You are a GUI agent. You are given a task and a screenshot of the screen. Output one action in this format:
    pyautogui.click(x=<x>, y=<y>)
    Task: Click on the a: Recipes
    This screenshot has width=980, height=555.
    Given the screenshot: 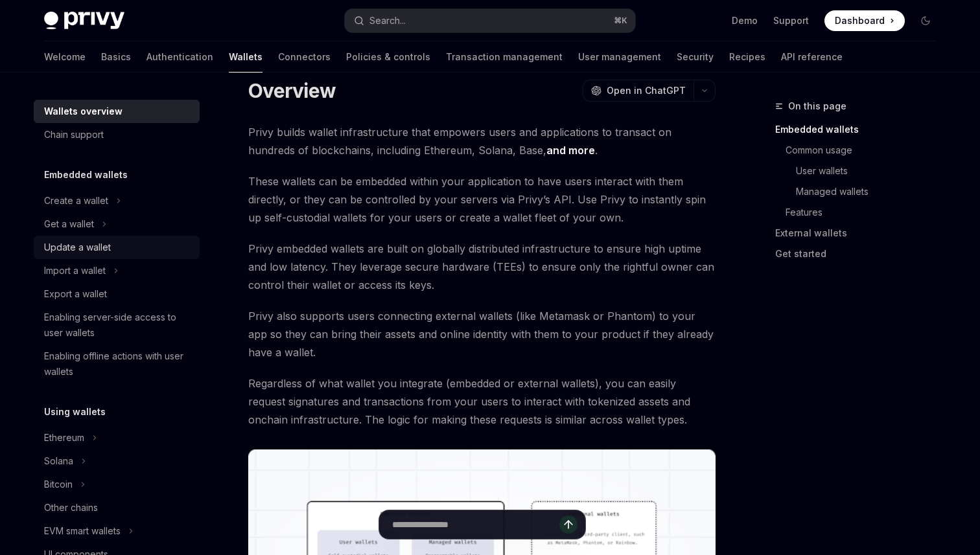 What is the action you would take?
    pyautogui.click(x=747, y=57)
    